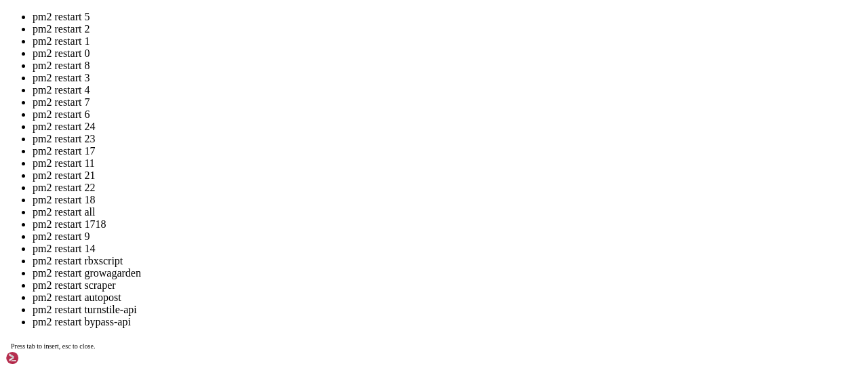  What do you see at coordinates (447, 200) in the screenshot?
I see `li: pm2 restart 18` at bounding box center [447, 200].